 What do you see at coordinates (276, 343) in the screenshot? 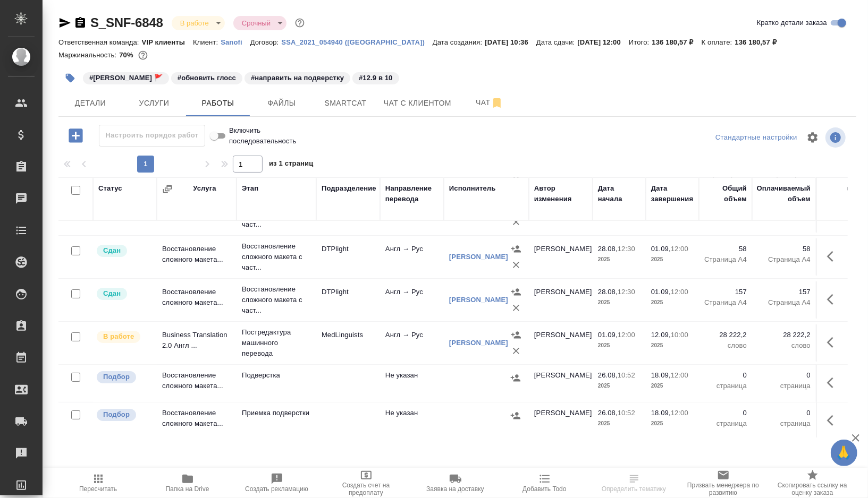
I see `p: Постредактура машинного перевода` at bounding box center [276, 343].